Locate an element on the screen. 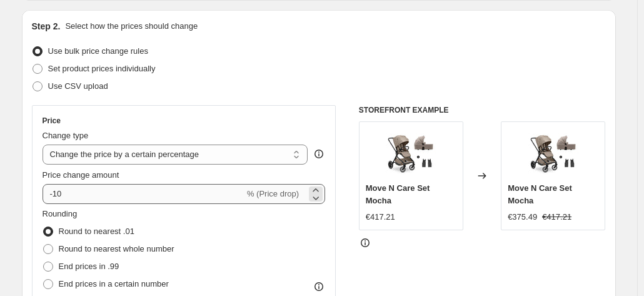  span: End prices in .99 is located at coordinates (89, 266).